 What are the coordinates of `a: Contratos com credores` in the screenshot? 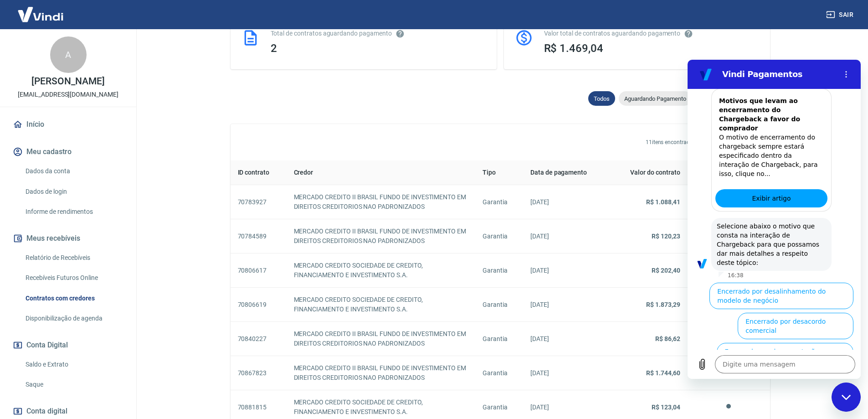 It's located at (73, 298).